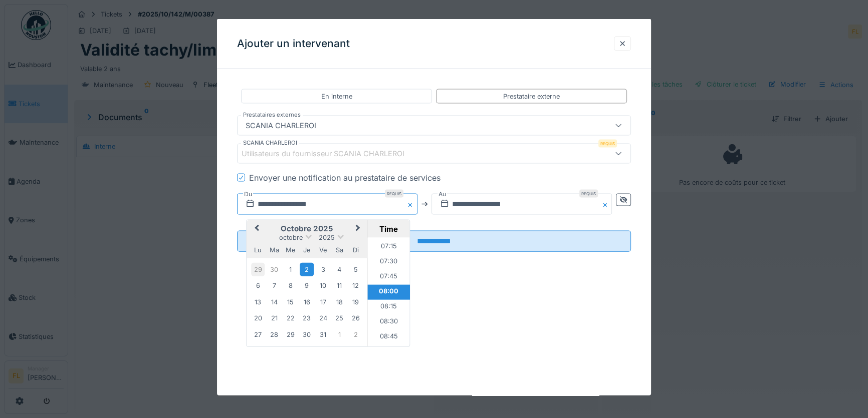 Image resolution: width=868 pixels, height=418 pixels. Describe the element at coordinates (272, 115) in the screenshot. I see `label: Prestataires externes` at that location.